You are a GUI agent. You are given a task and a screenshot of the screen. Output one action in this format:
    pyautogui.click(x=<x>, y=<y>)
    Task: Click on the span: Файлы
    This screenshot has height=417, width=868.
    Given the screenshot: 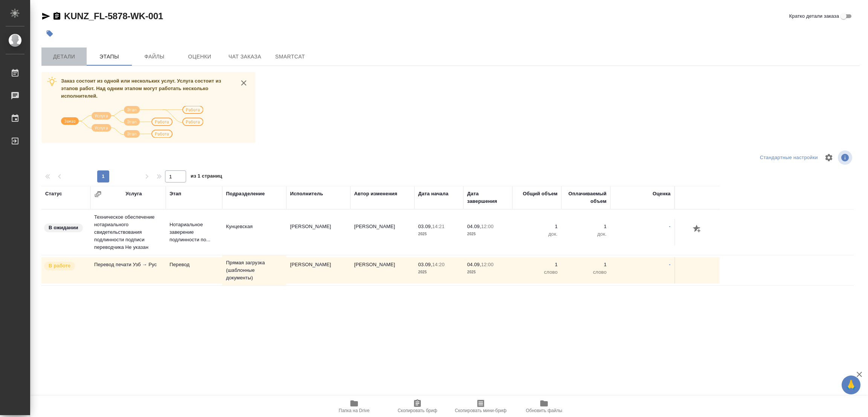 What is the action you would take?
    pyautogui.click(x=155, y=56)
    